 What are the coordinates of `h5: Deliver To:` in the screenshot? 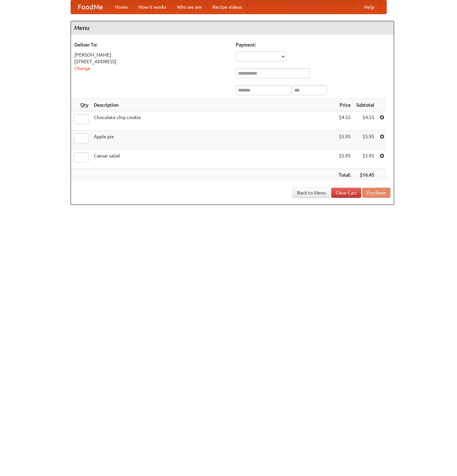 It's located at (152, 45).